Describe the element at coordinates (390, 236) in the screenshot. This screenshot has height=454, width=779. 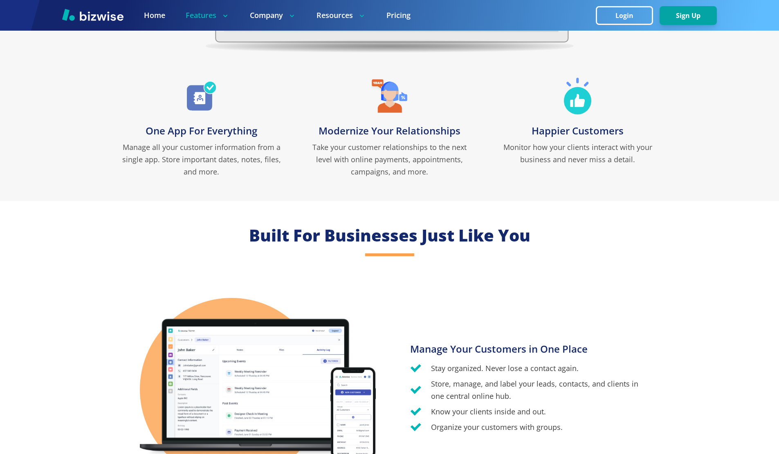
I see `h2: Built For Businesses Just Like You` at that location.